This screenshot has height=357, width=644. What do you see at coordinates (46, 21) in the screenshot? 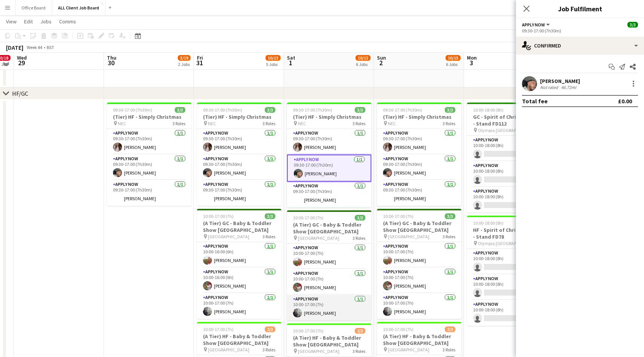
I see `a: Jobs` at bounding box center [46, 21].